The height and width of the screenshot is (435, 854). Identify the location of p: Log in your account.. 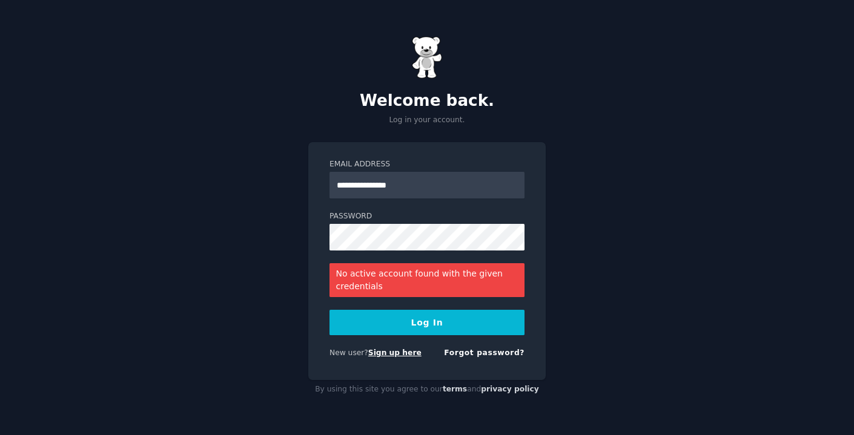
(427, 121).